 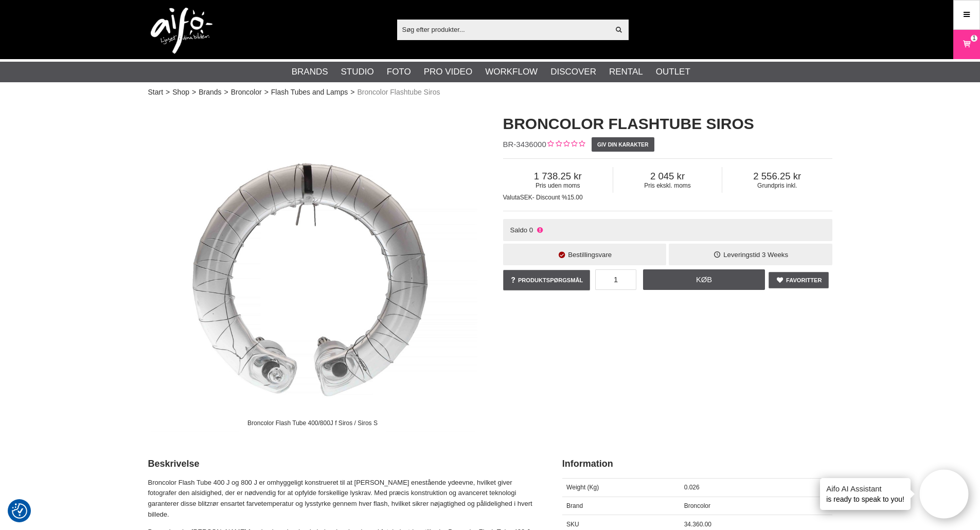 What do you see at coordinates (511, 72) in the screenshot?
I see `a: Workflow` at bounding box center [511, 72].